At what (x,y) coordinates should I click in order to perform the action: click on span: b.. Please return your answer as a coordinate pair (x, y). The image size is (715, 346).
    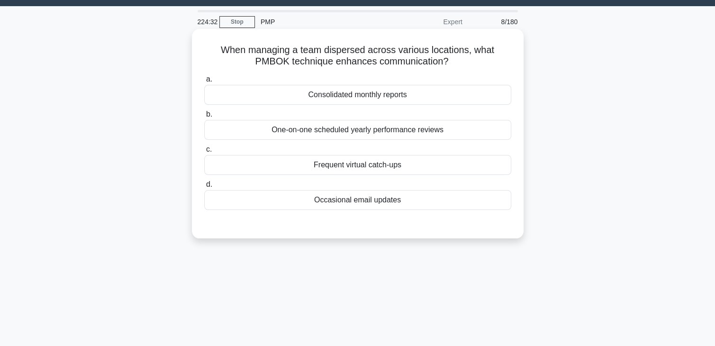
    Looking at the image, I should click on (209, 114).